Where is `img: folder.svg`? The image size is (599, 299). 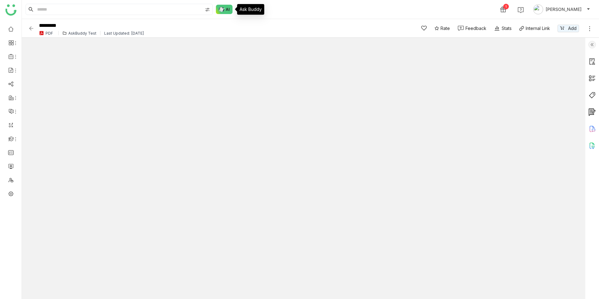
img: folder.svg is located at coordinates (65, 33).